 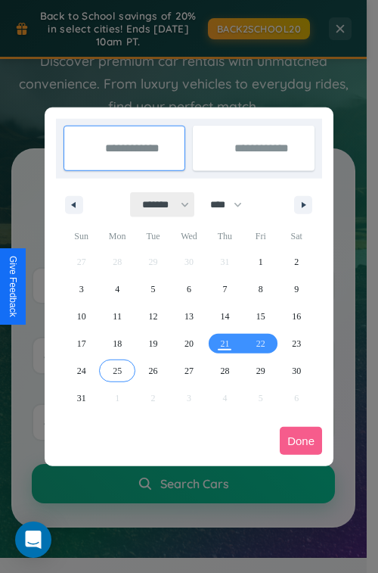 What do you see at coordinates (297, 371) in the screenshot?
I see `span: 30` at bounding box center [297, 371].